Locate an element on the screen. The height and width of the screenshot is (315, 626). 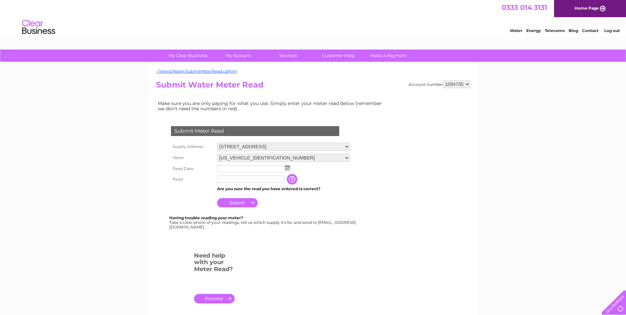
img: logo.png is located at coordinates (39, 27).